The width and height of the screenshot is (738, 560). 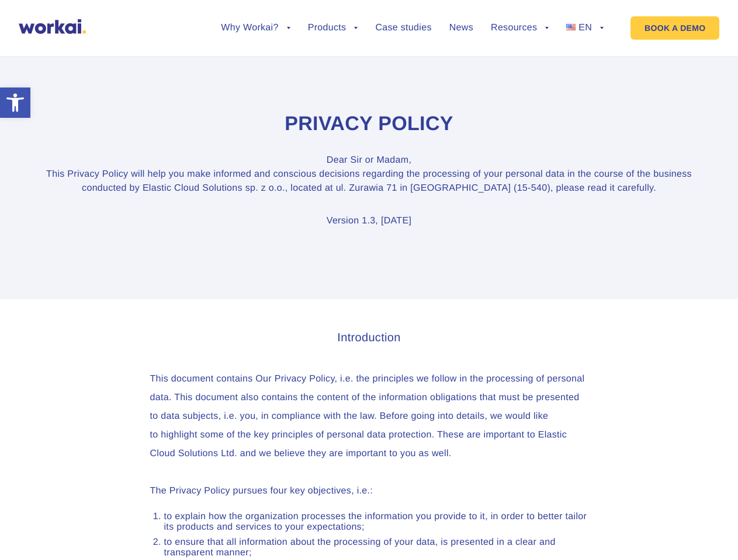 What do you see at coordinates (377, 548) in the screenshot?
I see `li: to ensure that all information about the processing of your data, is presented in a clear and tra...` at bounding box center [377, 548].